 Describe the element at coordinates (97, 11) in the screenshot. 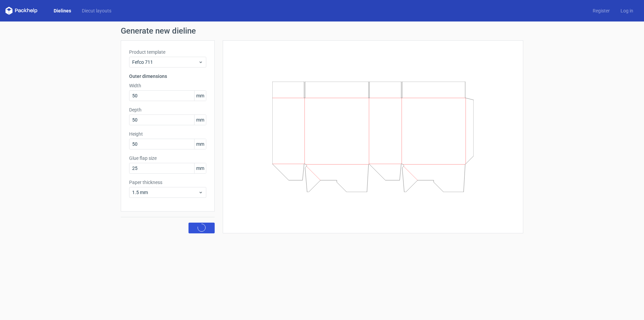

I see `a: Diecut layouts` at that location.